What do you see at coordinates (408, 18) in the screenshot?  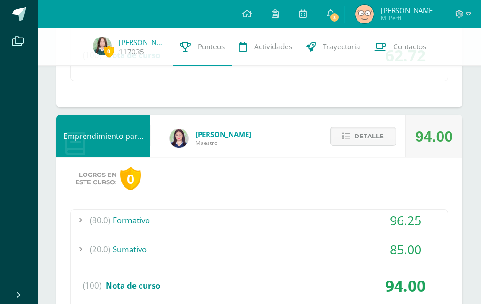 I see `span: Mi Perfil` at bounding box center [408, 18].